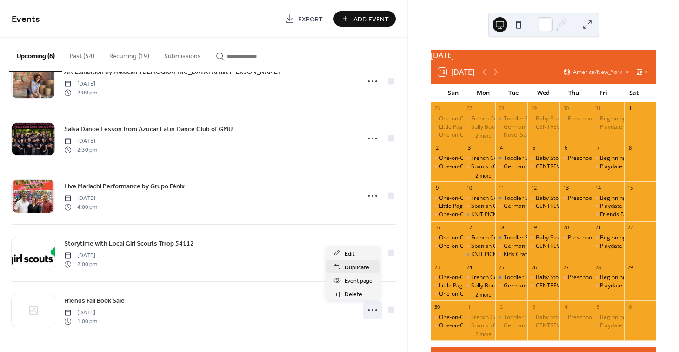  Describe the element at coordinates (469, 267) in the screenshot. I see `div: 24` at that location.